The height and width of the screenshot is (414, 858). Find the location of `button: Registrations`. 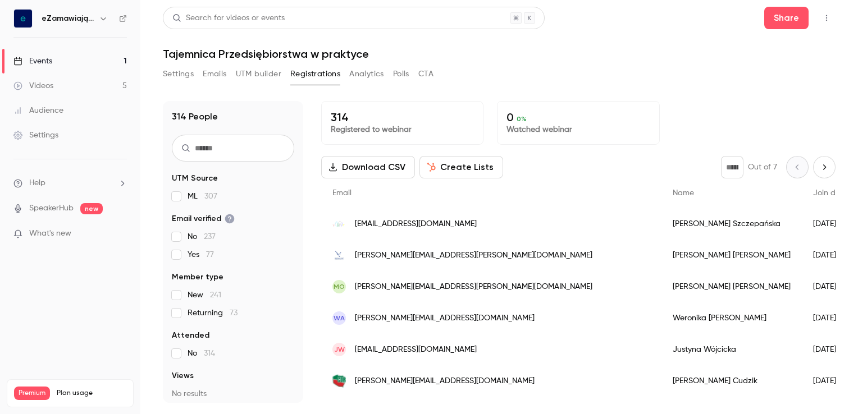

button: Registrations is located at coordinates (315, 74).